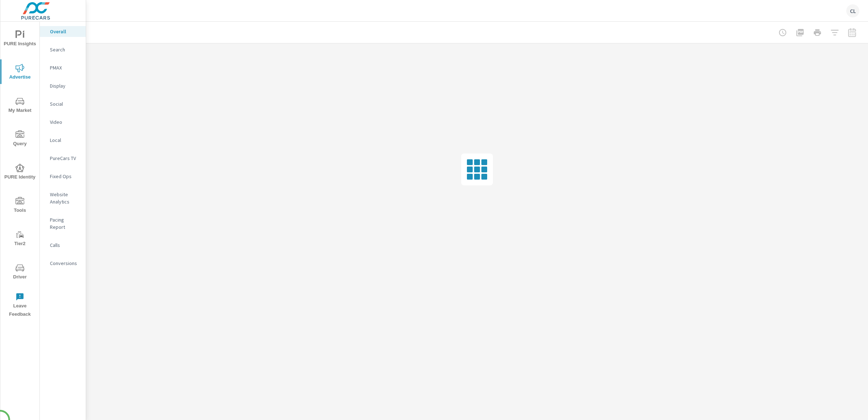 Image resolution: width=868 pixels, height=420 pixels. What do you see at coordinates (65, 86) in the screenshot?
I see `p: Display` at bounding box center [65, 86].